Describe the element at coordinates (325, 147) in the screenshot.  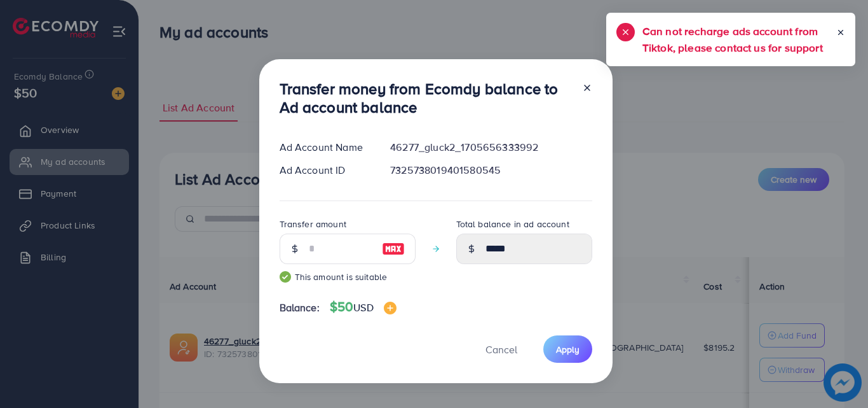
I see `div: Ad Account Name` at that location.